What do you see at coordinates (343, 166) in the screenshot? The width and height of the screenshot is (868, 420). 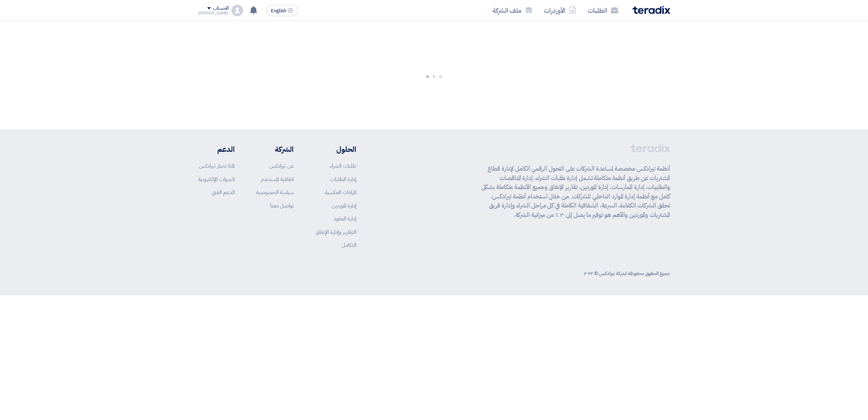 I see `a: طلبات الشراء` at bounding box center [343, 166].